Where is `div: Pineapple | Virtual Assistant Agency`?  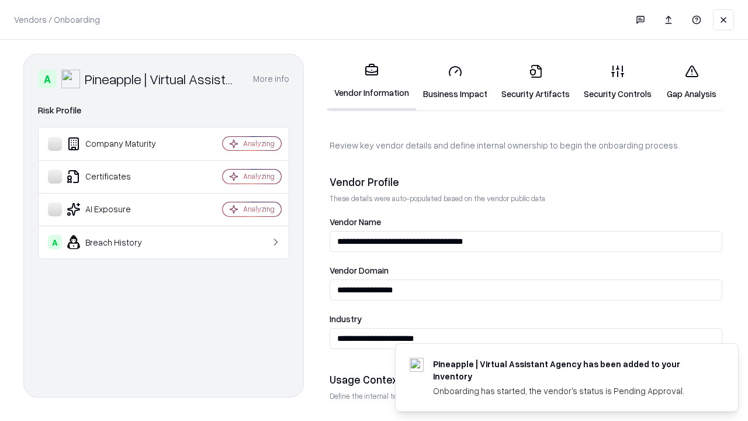
div: Pineapple | Virtual Assistant Agency is located at coordinates (162, 79).